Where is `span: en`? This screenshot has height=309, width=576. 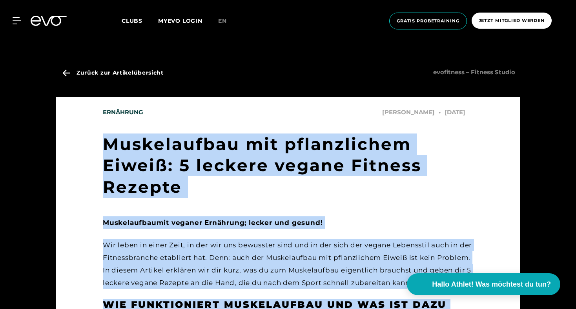 span: en is located at coordinates (222, 21).